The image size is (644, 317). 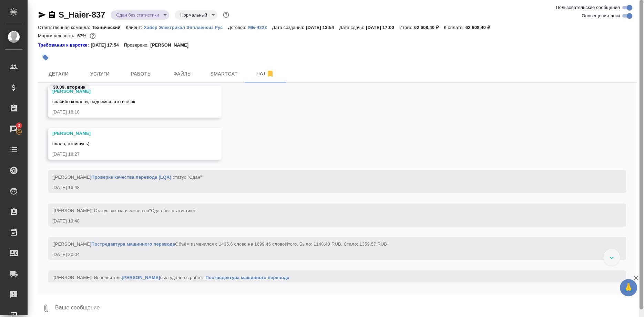 What do you see at coordinates (193, 15) in the screenshot?
I see `button: Нормальный` at bounding box center [193, 15].